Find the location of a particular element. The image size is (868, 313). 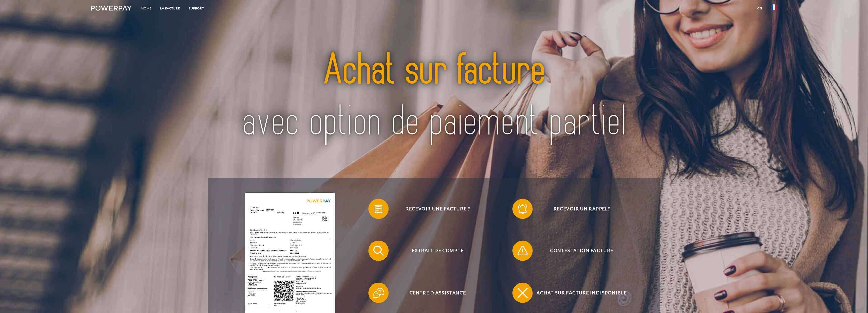

a: Home is located at coordinates (147, 8).